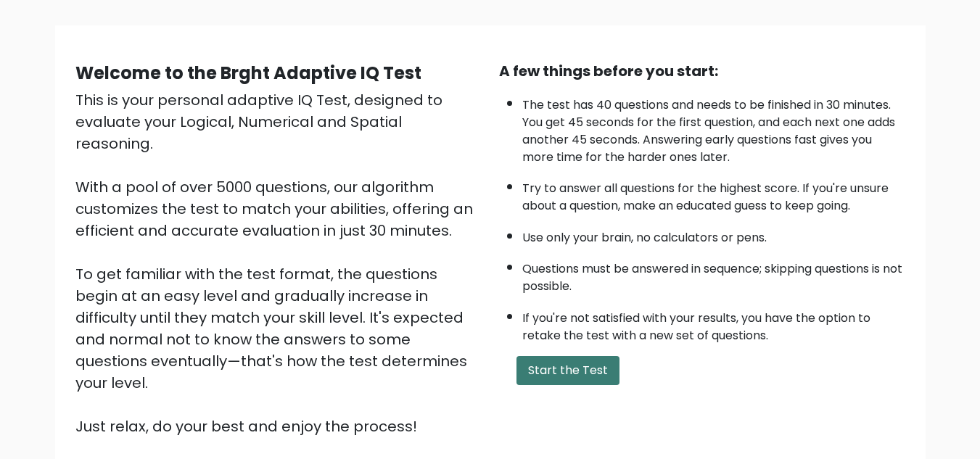 Image resolution: width=980 pixels, height=459 pixels. What do you see at coordinates (568, 371) in the screenshot?
I see `button: Start the Test` at bounding box center [568, 371].